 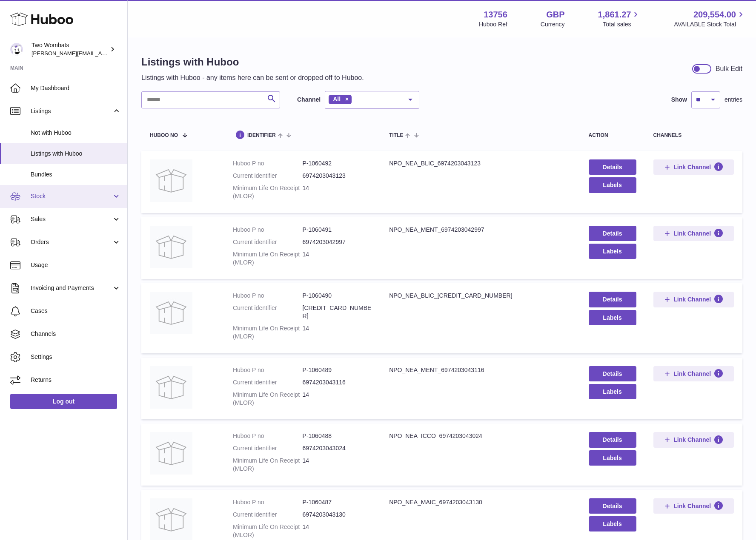 I want to click on div: NPO_NEA_BLIC_6974203043123, so click(x=480, y=164).